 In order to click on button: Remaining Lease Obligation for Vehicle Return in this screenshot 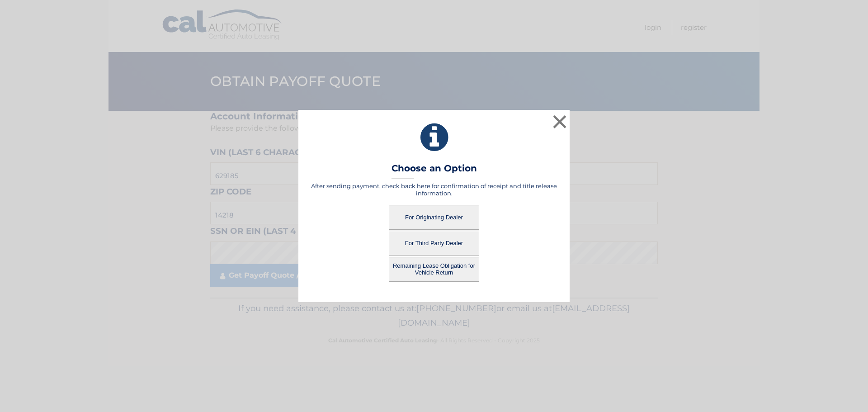, I will do `click(434, 269)`.